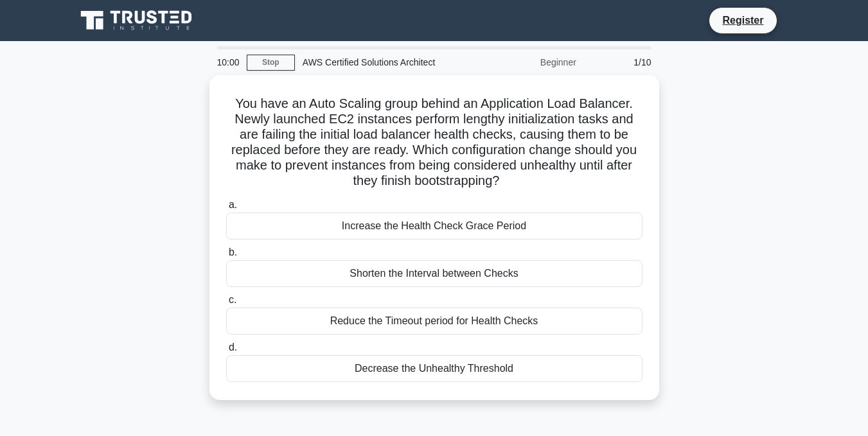  Describe the element at coordinates (434, 143) in the screenshot. I see `h5: You have an Auto Scaling group behind an Application Load Balancer. Newly launched EC2 instances ...` at that location.